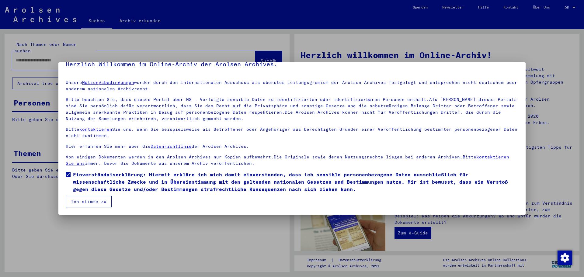 The image size is (584, 277). I want to click on img: Zustimmung ändern, so click(565, 258).